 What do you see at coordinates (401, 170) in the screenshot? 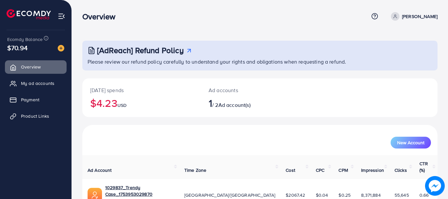
I see `span: Clicks` at bounding box center [401, 170].